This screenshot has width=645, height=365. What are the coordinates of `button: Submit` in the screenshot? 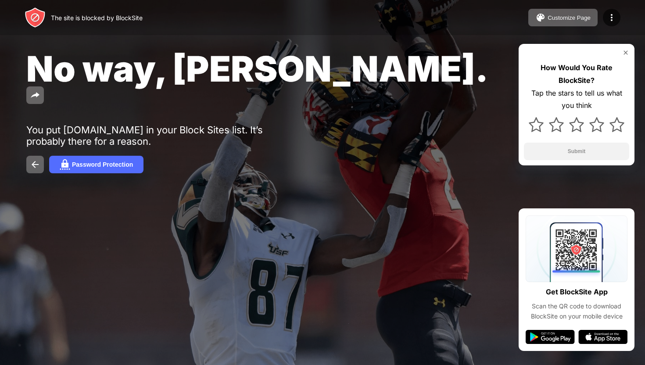 It's located at (577, 151).